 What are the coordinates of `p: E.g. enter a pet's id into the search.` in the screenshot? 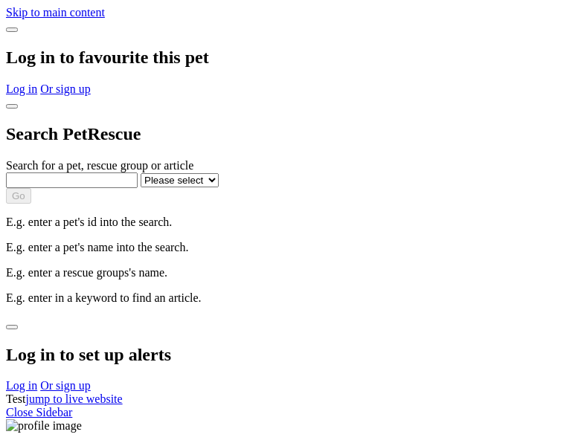 It's located at (291, 222).